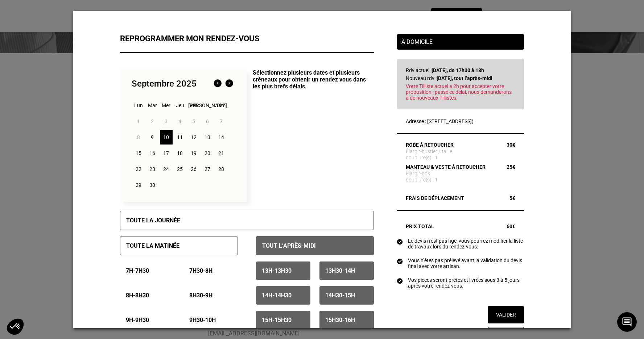  What do you see at coordinates (202, 320) in the screenshot?
I see `p: 9h30 - 10h` at bounding box center [202, 320].